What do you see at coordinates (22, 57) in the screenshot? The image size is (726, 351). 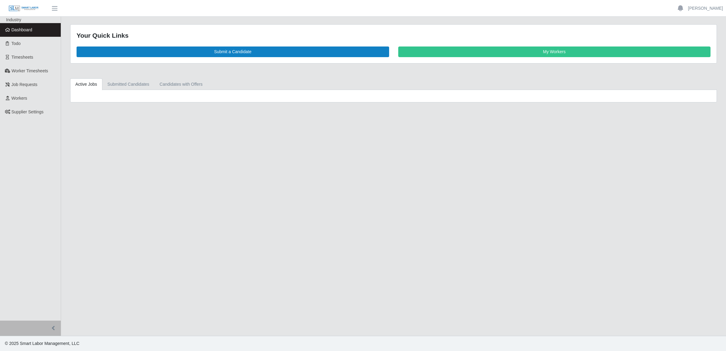 I see `span: Timesheets` at bounding box center [22, 57].